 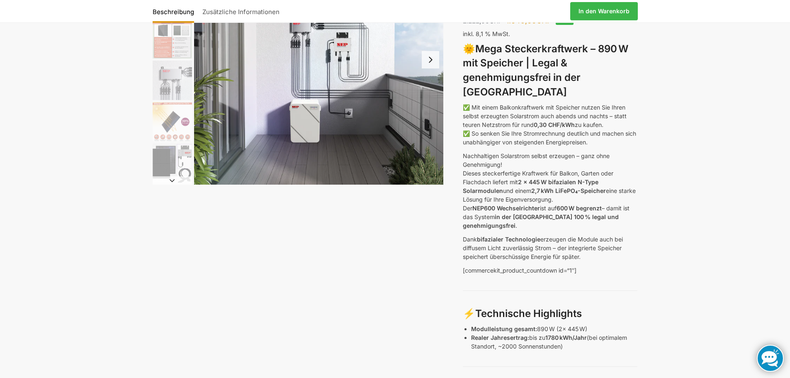 What do you see at coordinates (568, 190) in the screenshot?
I see `strong: 2,7 kWh LiFePO₄-Speicher` at bounding box center [568, 190].